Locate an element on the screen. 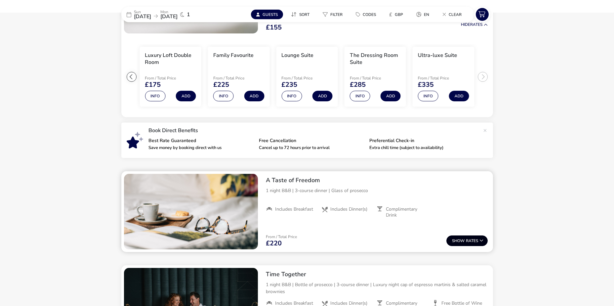  span: en is located at coordinates (427, 15).